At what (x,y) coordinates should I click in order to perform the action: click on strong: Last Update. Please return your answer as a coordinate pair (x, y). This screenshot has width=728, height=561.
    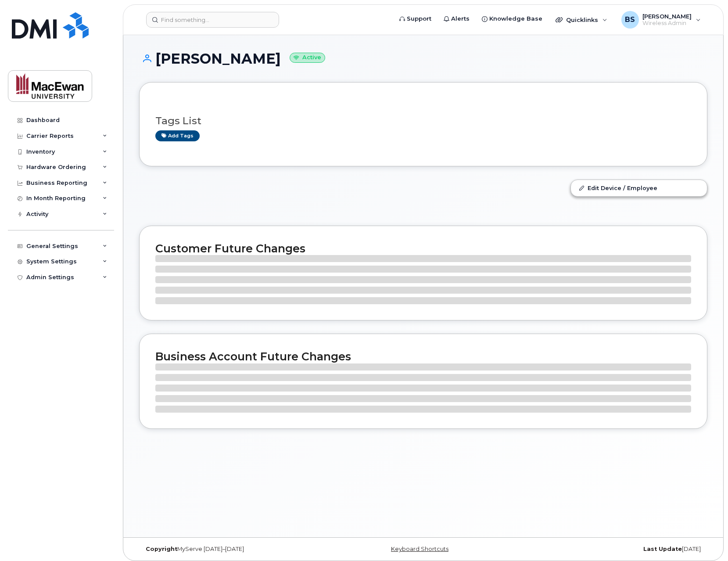
    Looking at the image, I should click on (663, 548).